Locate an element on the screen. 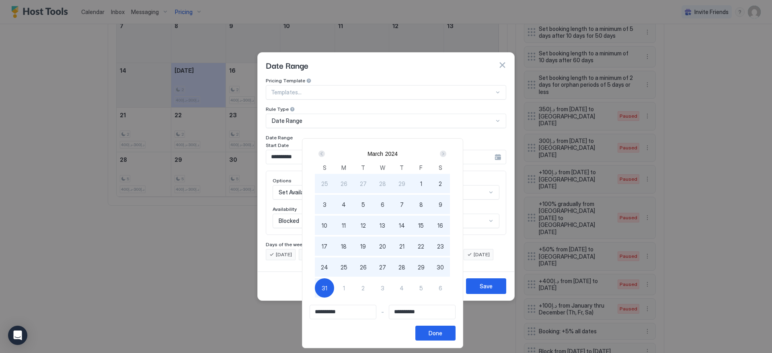 This screenshot has width=772, height=353. button: 19 is located at coordinates (363, 246).